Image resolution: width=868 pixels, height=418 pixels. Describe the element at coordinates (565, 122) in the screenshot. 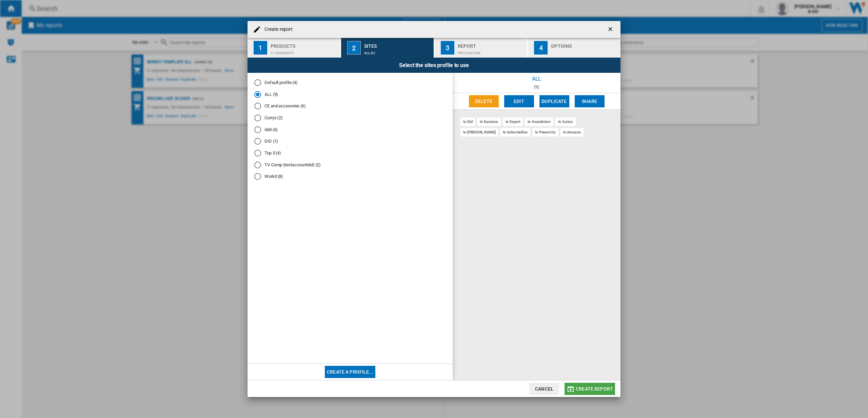

I see `div: ie currys` at that location.